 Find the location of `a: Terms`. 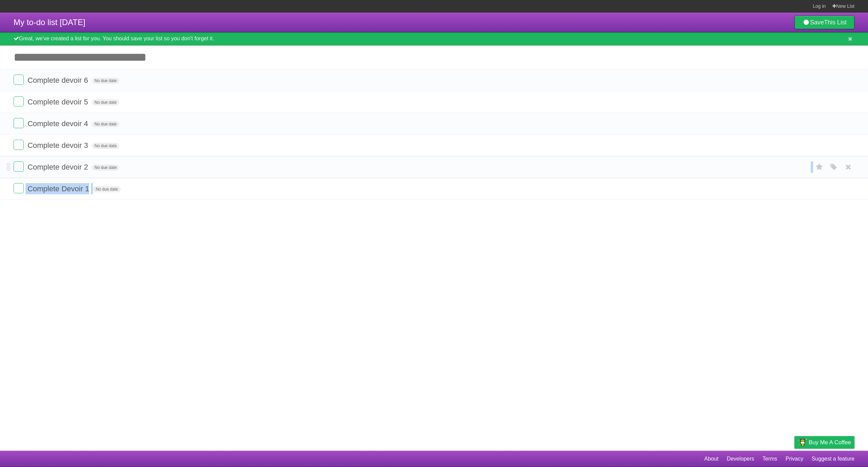

a: Terms is located at coordinates (770, 458).